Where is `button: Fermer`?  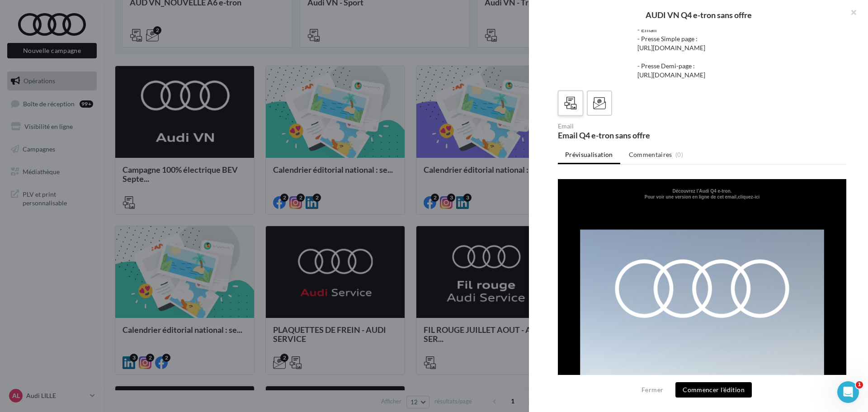
button: Fermer is located at coordinates (652, 390).